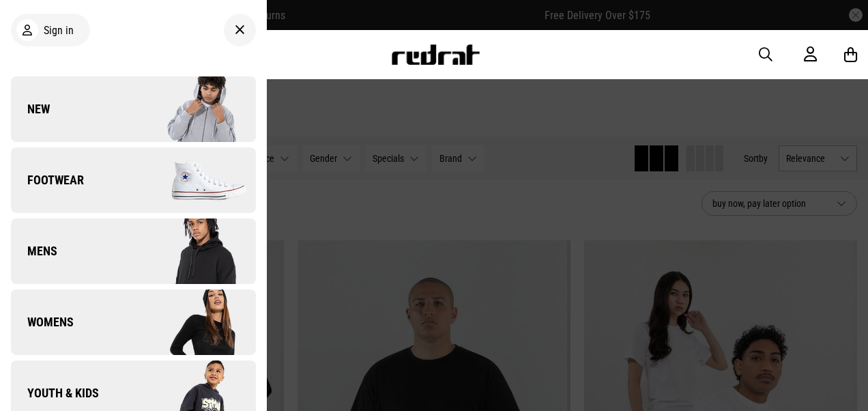  Describe the element at coordinates (34, 251) in the screenshot. I see `span: Mens` at that location.